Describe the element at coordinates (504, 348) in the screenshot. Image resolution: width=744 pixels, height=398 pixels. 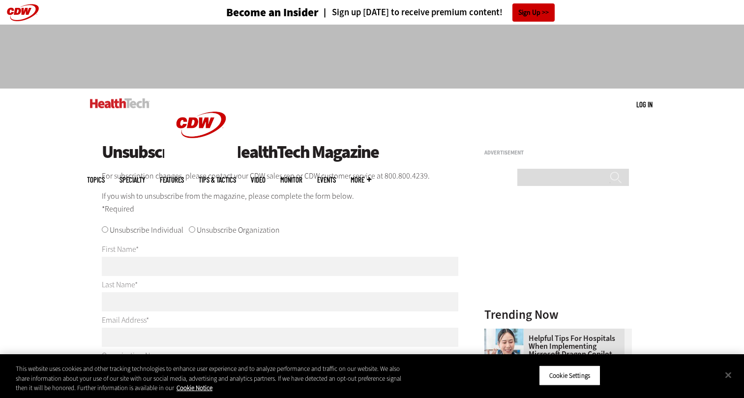
I see `img: Doctor using phone to dictate to tablet` at that location.